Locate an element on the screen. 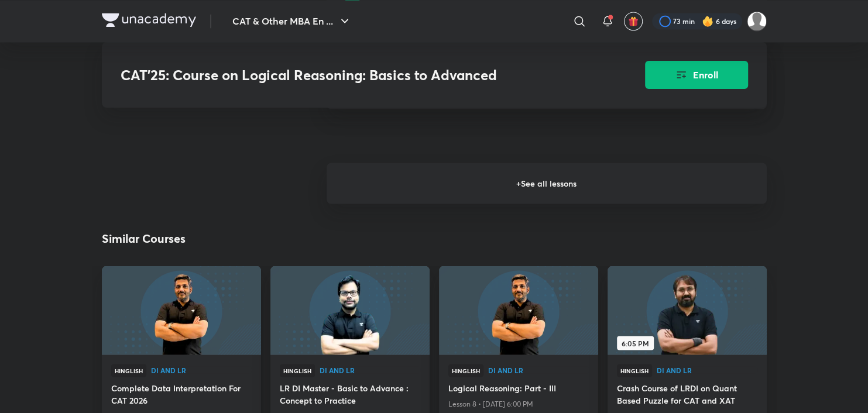 This screenshot has width=868, height=413. img: Company Logo is located at coordinates (149, 20).